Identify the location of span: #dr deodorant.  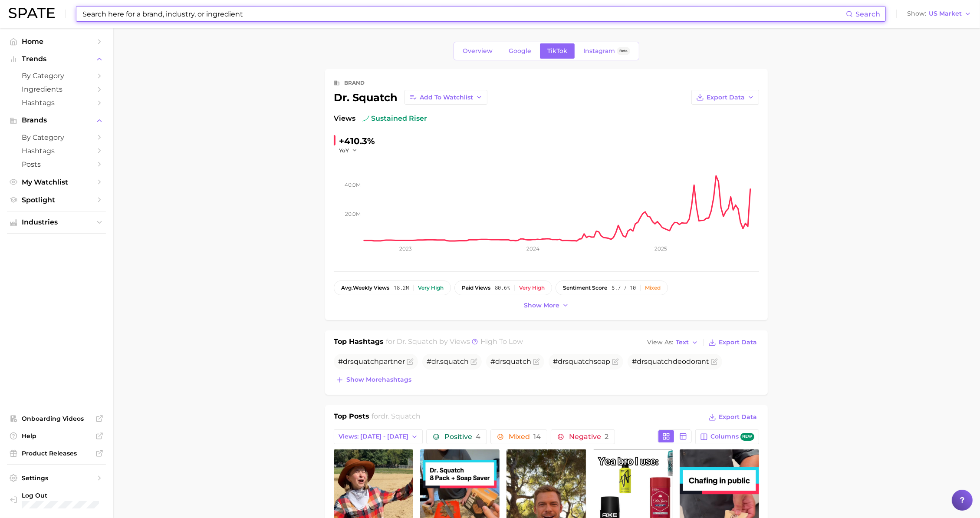
(671, 361).